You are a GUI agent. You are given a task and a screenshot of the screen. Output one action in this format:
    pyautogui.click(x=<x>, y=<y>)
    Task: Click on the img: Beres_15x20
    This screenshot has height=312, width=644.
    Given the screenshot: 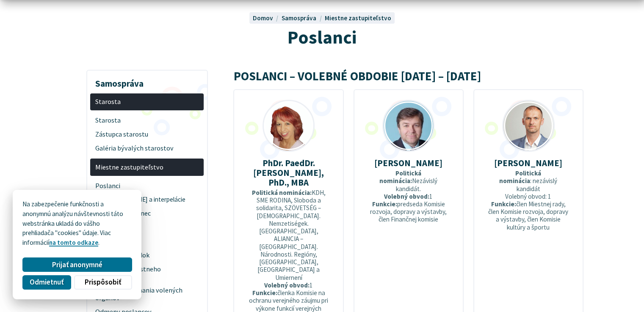 What is the action you would take?
    pyautogui.click(x=409, y=126)
    